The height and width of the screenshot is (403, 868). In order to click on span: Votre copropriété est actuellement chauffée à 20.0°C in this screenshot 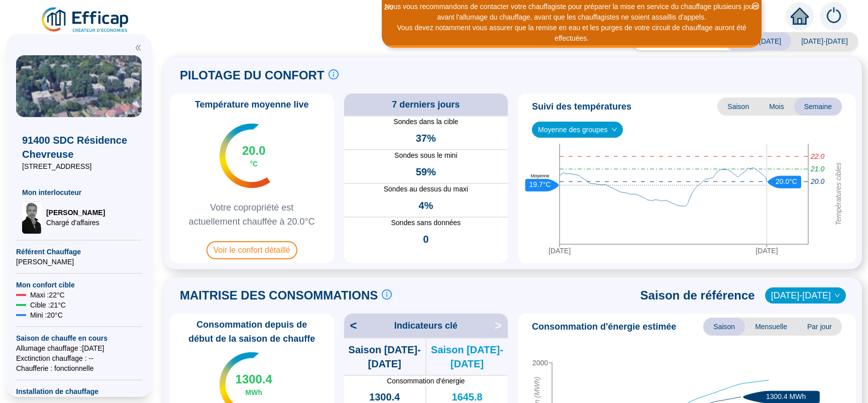, I will do `click(252, 214)`.